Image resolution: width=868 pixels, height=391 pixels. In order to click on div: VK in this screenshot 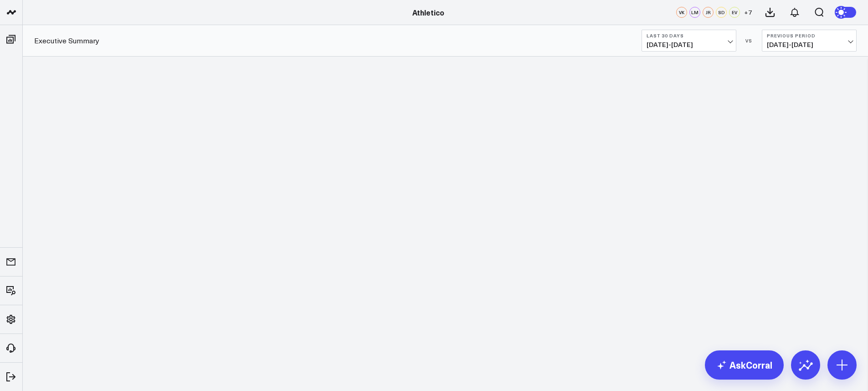, I will do `click(682, 12)`.